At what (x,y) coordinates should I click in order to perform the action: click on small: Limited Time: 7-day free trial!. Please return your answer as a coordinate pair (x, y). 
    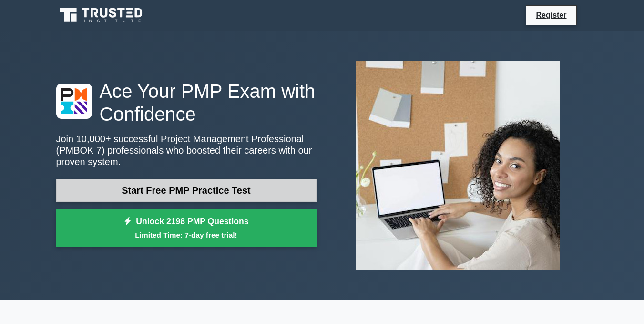
    Looking at the image, I should click on (187, 235).